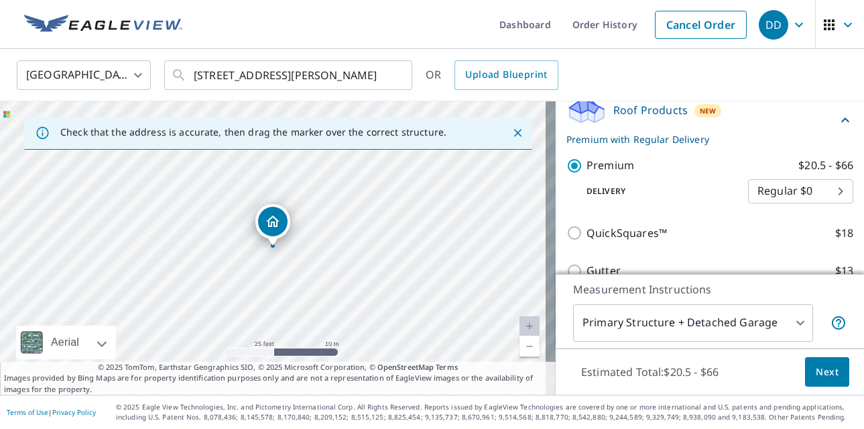 The height and width of the screenshot is (429, 864). What do you see at coordinates (492, 75) in the screenshot?
I see `div: OR` at bounding box center [492, 75].